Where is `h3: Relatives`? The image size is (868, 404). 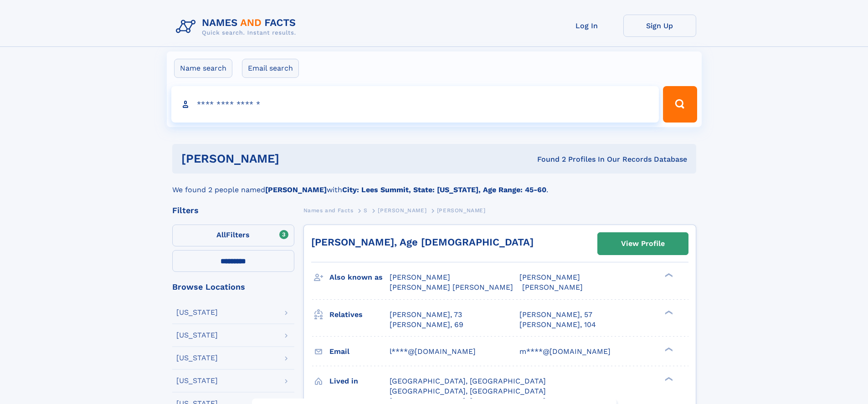
h3: Relatives is located at coordinates (360, 314).